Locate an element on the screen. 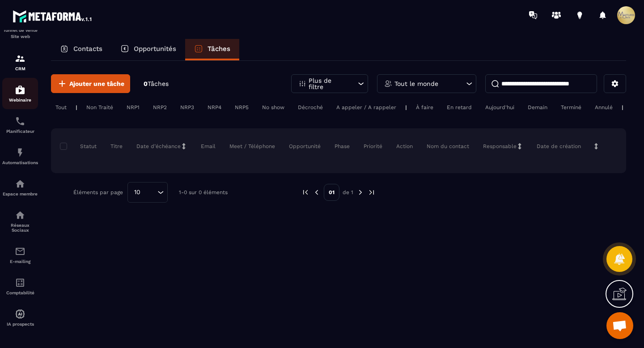 The height and width of the screenshot is (348, 644). a: automationsautomationsEspace membre is located at coordinates (20, 187).